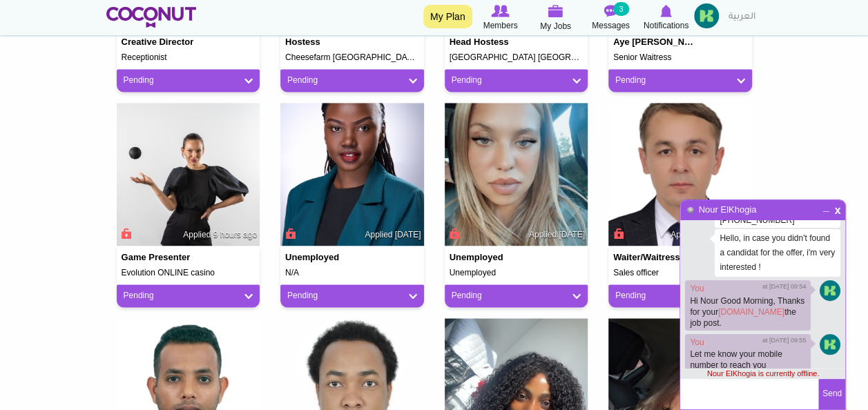 The image size is (868, 410). Describe the element at coordinates (763, 374) in the screenshot. I see `div: Nour ElKhogia is currently offline.` at that location.